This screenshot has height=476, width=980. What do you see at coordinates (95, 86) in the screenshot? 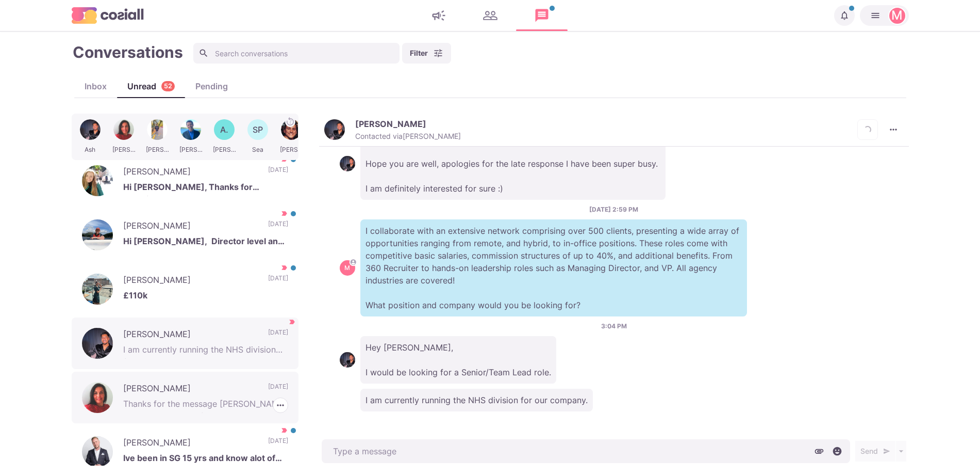
I see `div: Inbox` at bounding box center [95, 86].